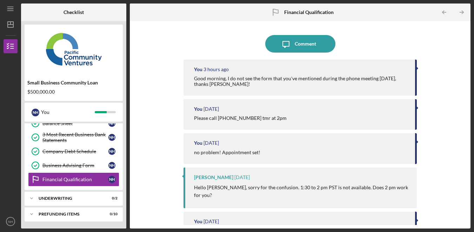 This screenshot has width=474, height=232. I want to click on img: Product logo, so click(74, 49).